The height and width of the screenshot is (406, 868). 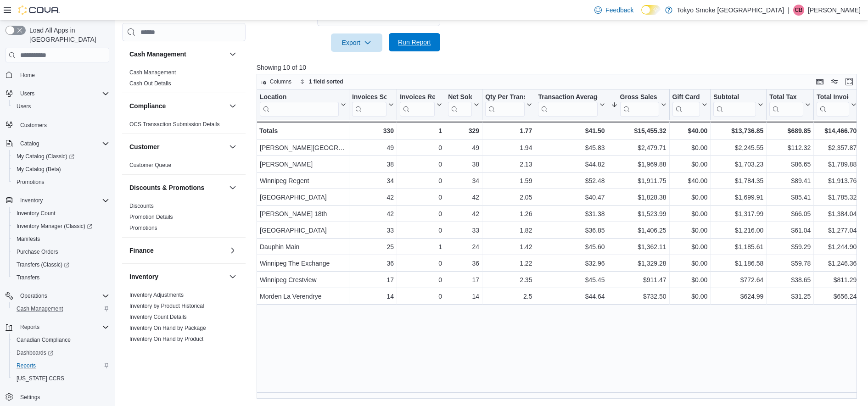 What do you see at coordinates (571, 164) in the screenshot?
I see `div: $44.82` at bounding box center [571, 164].